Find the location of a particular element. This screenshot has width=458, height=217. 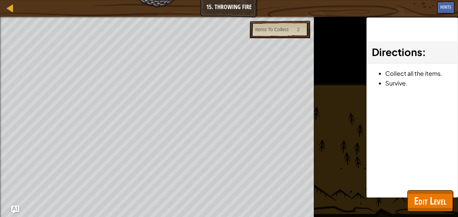

div: Items To Collect is located at coordinates (271, 29).